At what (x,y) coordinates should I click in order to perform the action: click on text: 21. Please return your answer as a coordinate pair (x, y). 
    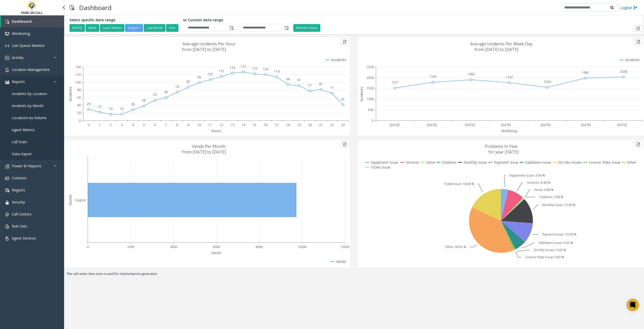
    Looking at the image, I should click on (321, 125).